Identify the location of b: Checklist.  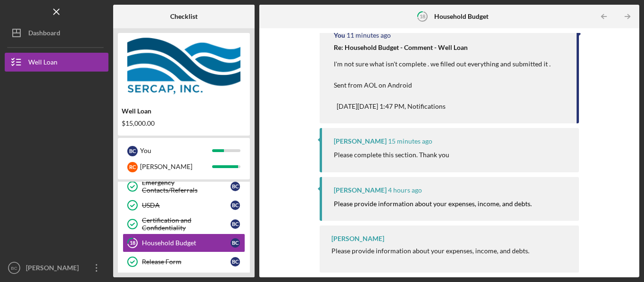
(184, 17).